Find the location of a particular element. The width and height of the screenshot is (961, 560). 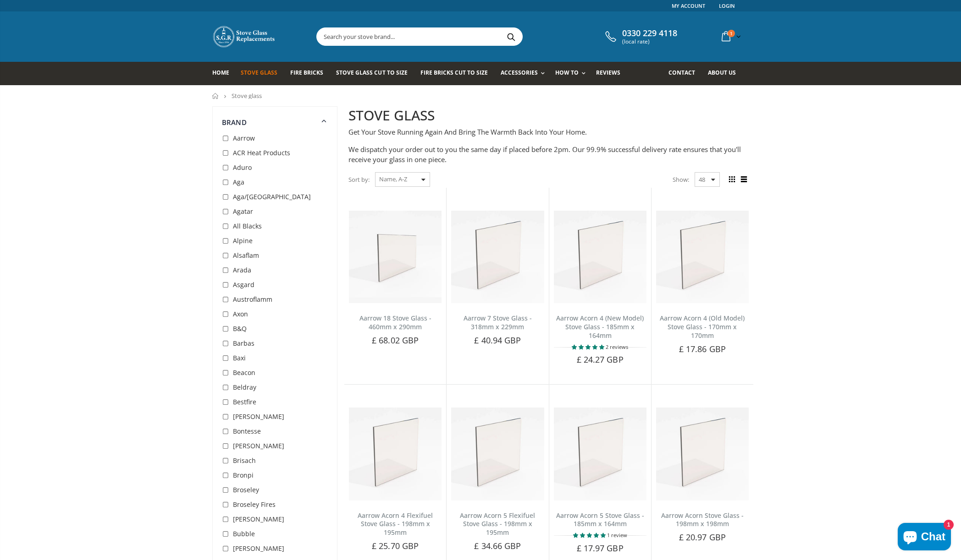

span: Agatar is located at coordinates (243, 211).